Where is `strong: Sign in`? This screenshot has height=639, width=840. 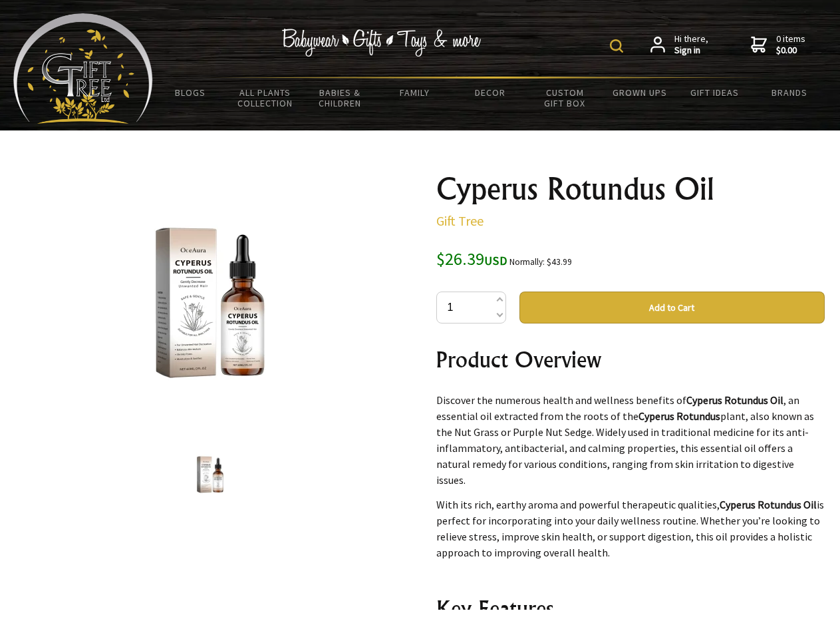
strong: Sign in is located at coordinates (691, 50).